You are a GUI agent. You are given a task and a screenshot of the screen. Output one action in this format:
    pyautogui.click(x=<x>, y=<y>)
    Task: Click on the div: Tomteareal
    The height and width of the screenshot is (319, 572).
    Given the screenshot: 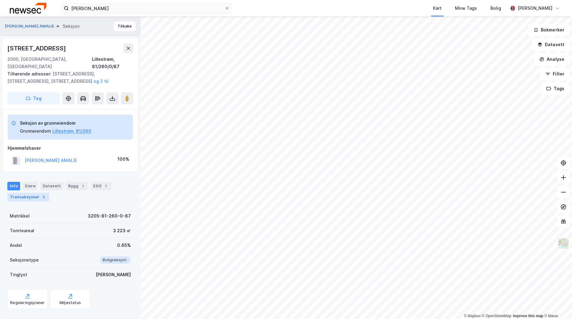 What is the action you would take?
    pyautogui.click(x=22, y=231)
    